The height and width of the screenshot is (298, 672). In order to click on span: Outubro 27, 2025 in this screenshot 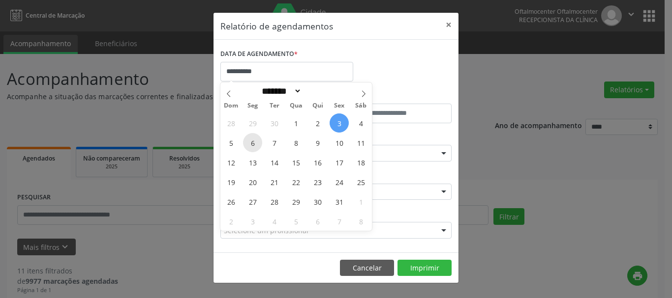, I will do `click(252, 202)`.